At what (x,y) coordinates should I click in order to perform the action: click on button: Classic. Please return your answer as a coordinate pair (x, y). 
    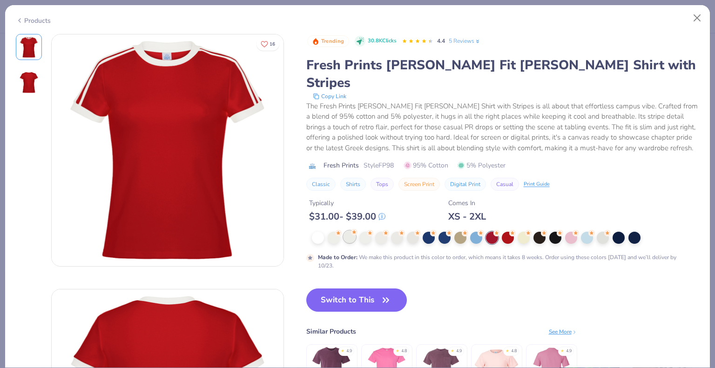
    Looking at the image, I should click on (321, 184).